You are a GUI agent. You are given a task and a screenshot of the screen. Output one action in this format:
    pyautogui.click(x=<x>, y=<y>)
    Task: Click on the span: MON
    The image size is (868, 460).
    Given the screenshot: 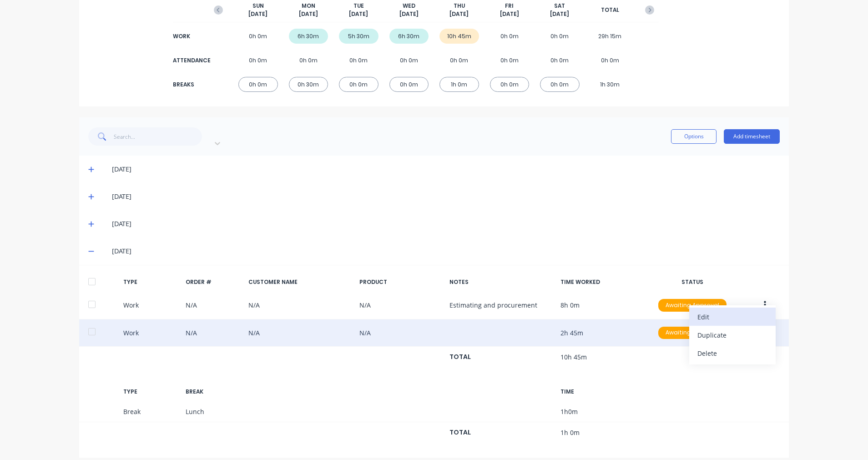 What is the action you would take?
    pyautogui.click(x=308, y=6)
    